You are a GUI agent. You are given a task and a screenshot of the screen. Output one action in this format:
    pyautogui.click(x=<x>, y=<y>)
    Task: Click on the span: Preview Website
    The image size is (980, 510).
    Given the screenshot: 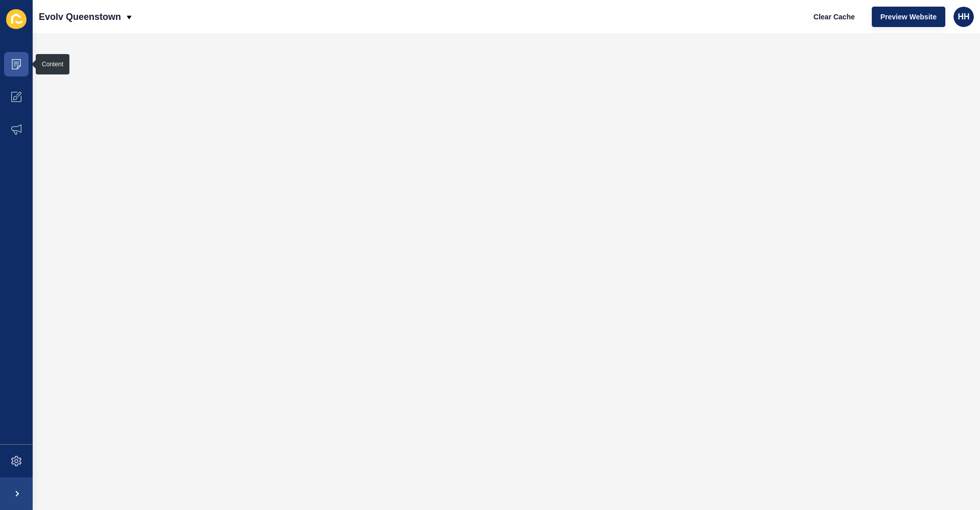 What is the action you would take?
    pyautogui.click(x=909, y=17)
    